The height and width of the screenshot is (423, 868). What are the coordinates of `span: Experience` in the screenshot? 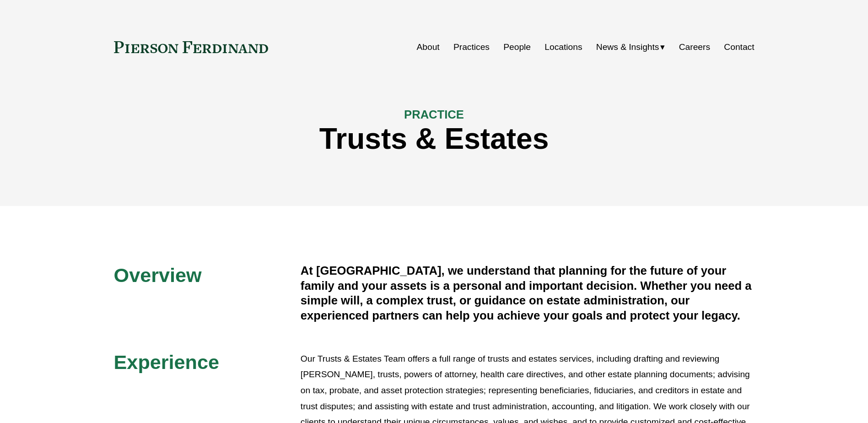 It's located at (167, 362).